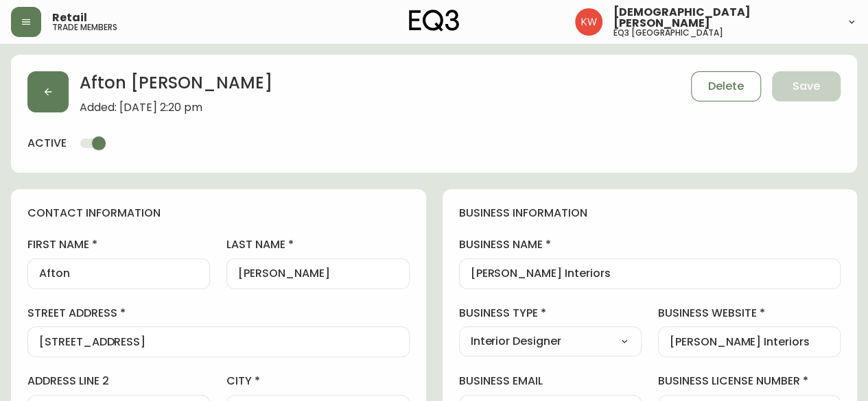 The image size is (868, 401). What do you see at coordinates (726, 86) in the screenshot?
I see `button: Delete` at bounding box center [726, 86].